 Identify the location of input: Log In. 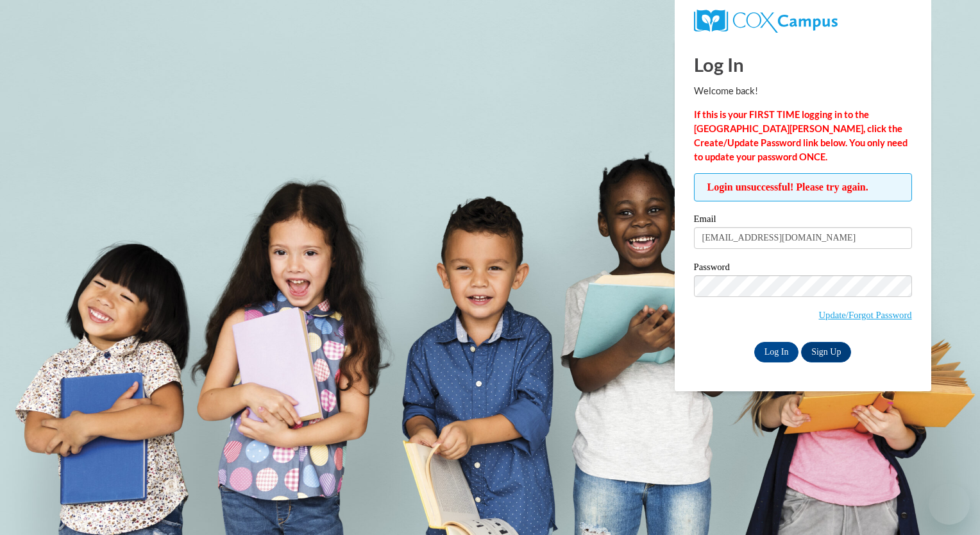
(777, 352).